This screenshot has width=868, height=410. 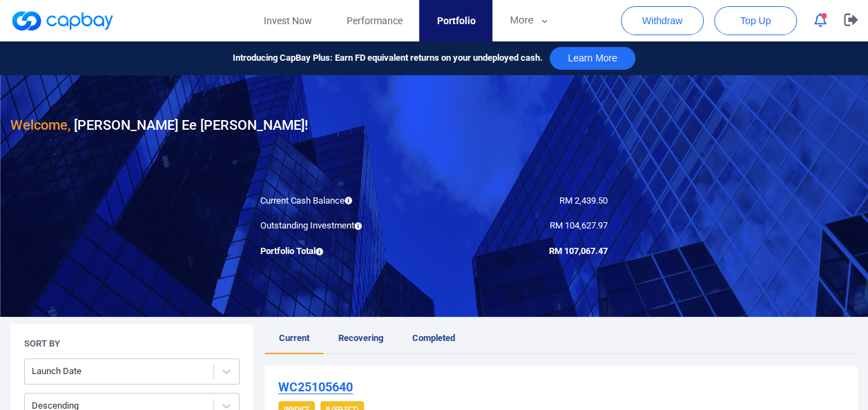 What do you see at coordinates (592, 58) in the screenshot?
I see `button: Learn More` at bounding box center [592, 58].